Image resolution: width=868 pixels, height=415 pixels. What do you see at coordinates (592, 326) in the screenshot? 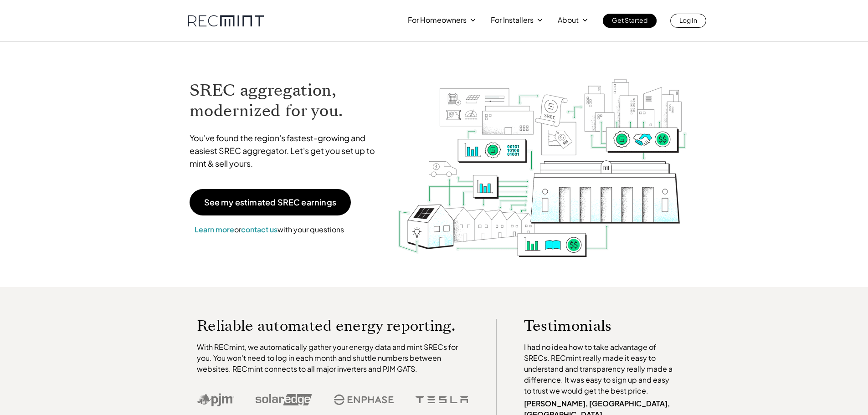
I see `p: Testimonials` at bounding box center [592, 326].